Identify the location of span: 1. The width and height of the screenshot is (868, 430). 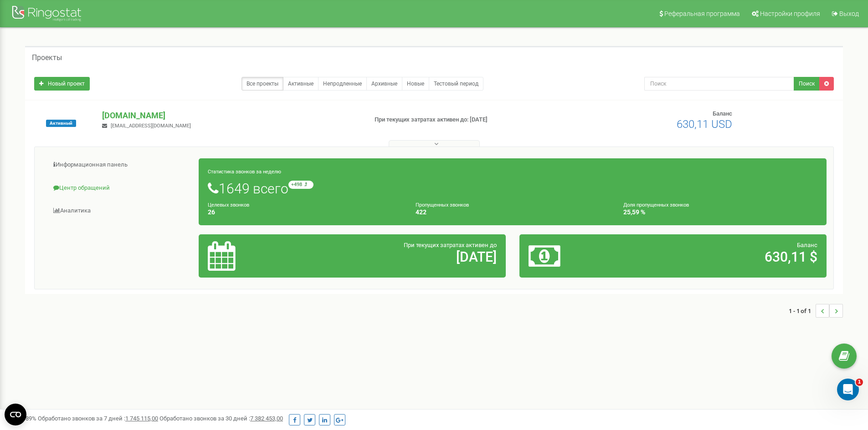
(859, 382).